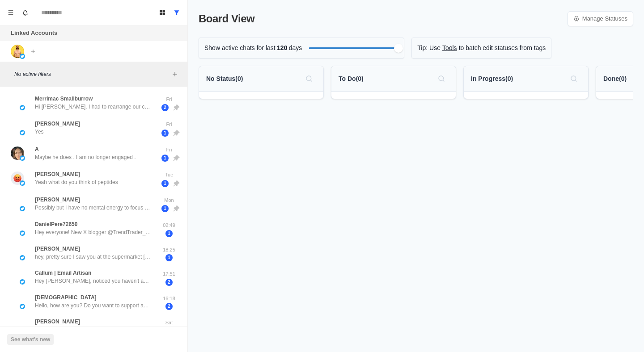 This screenshot has width=644, height=352. I want to click on a: Tools, so click(450, 47).